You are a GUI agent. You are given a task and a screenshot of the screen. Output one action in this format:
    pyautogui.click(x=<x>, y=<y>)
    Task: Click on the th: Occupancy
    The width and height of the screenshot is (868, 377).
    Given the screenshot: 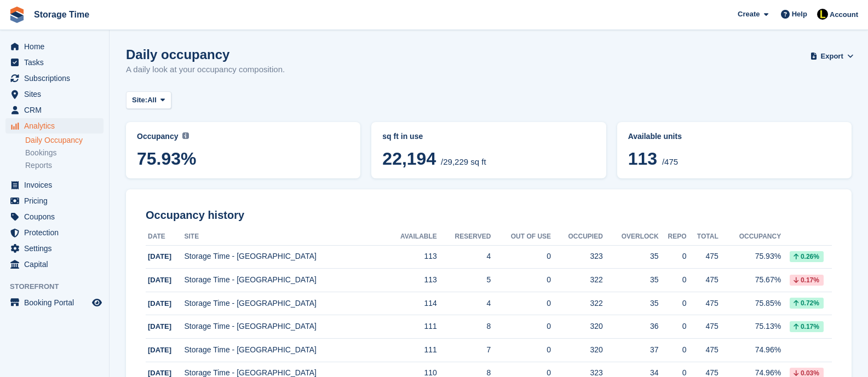 What is the action you would take?
    pyautogui.click(x=749, y=237)
    